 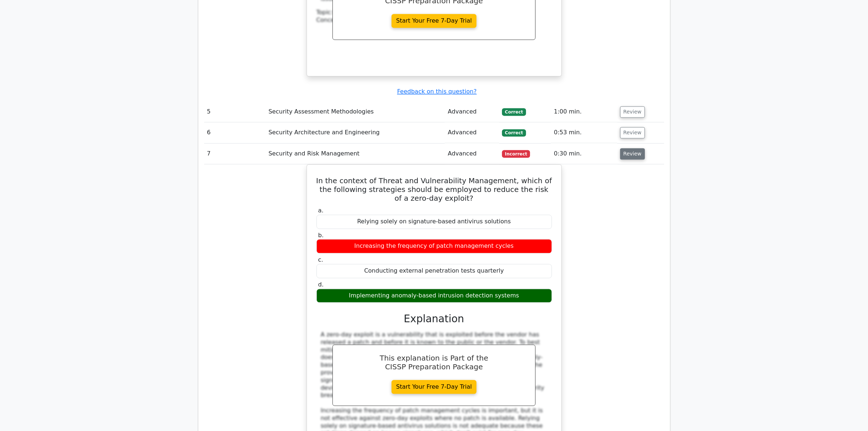 I want to click on a: Feedback on this question?, so click(x=437, y=91).